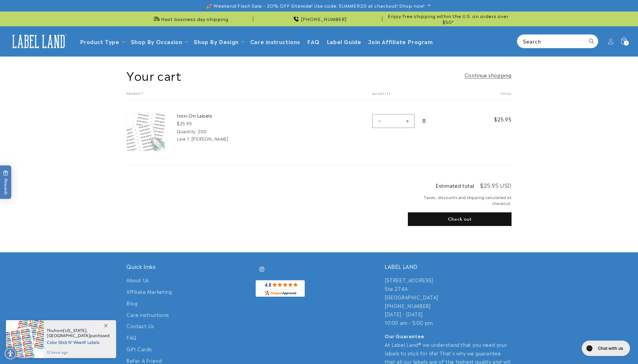 This screenshot has height=364, width=638. I want to click on a: Contact Us, so click(140, 326).